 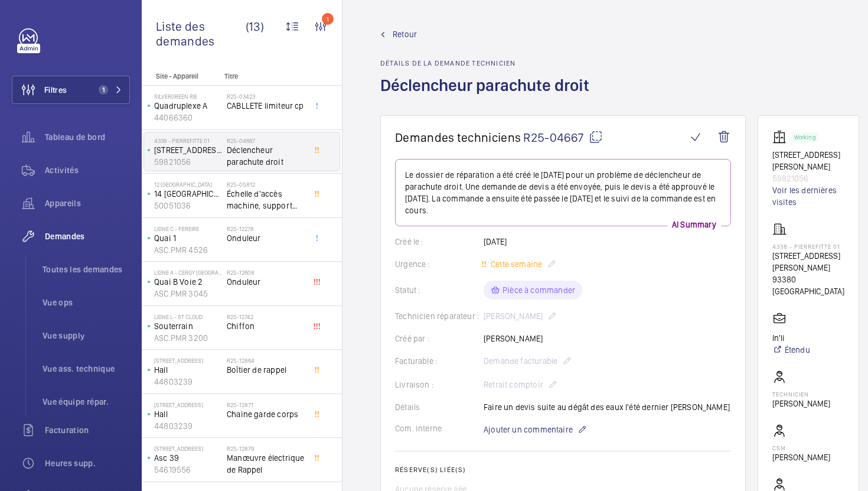 I want to click on h2: R25-05812, so click(x=265, y=184).